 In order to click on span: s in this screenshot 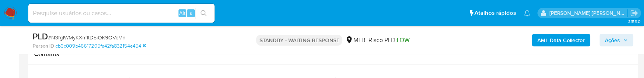, I will do `click(191, 13)`.